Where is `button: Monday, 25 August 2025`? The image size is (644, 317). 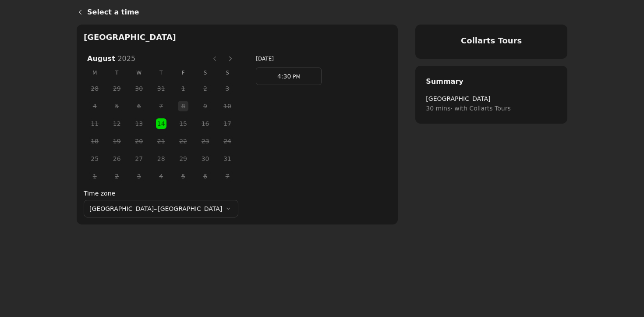 button: Monday, 25 August 2025 is located at coordinates (95, 159).